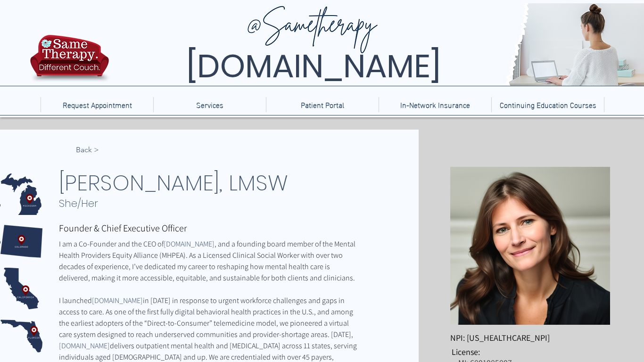 This screenshot has width=644, height=362. Describe the element at coordinates (547, 104) in the screenshot. I see `a: Continuing Education Courses` at that location.